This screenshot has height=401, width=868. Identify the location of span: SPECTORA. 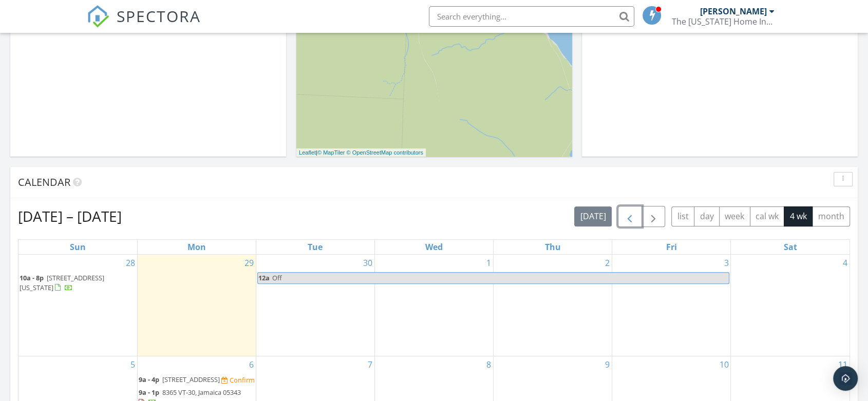
(158, 16).